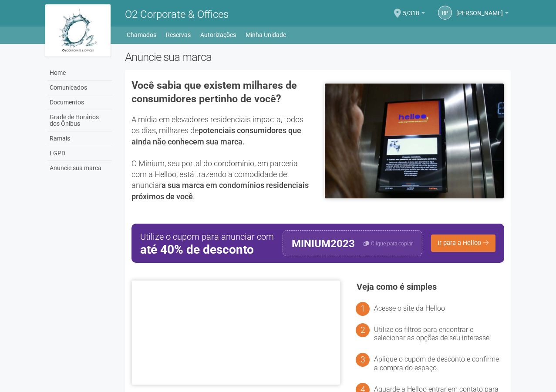 The width and height of the screenshot is (556, 392). Describe the element at coordinates (439, 334) in the screenshot. I see `li: Utilize os filtros para encontrar e selecionar as opções de seu interesse.` at that location.